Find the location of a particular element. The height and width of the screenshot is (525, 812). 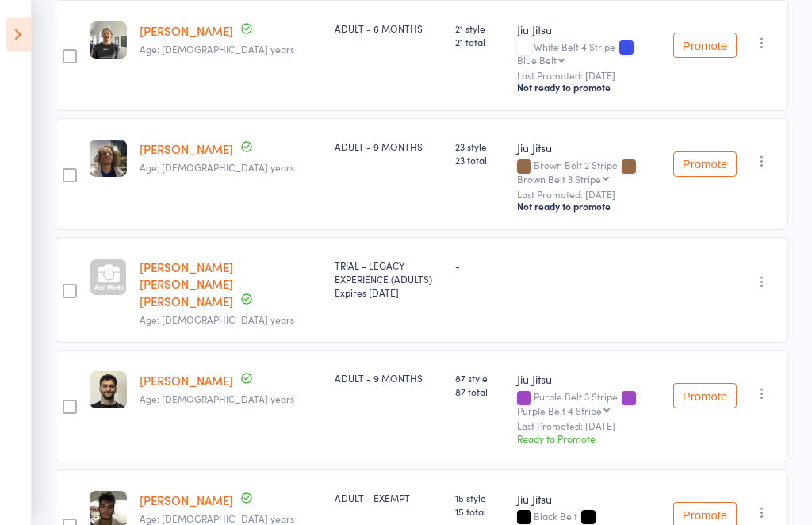

div: White Belt 4 Stripe is located at coordinates (589, 54).